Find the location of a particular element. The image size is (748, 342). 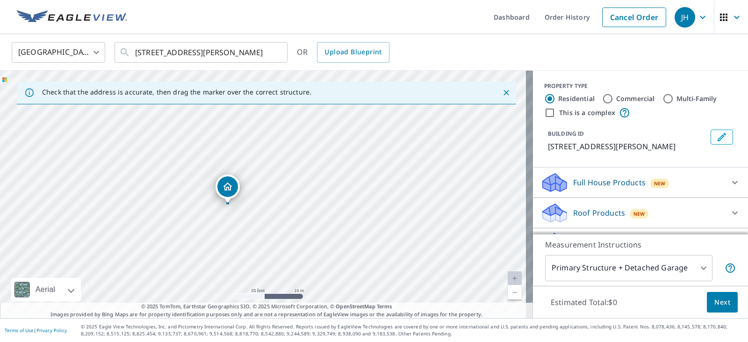

p: Estimated Total: $0 is located at coordinates (584, 302).